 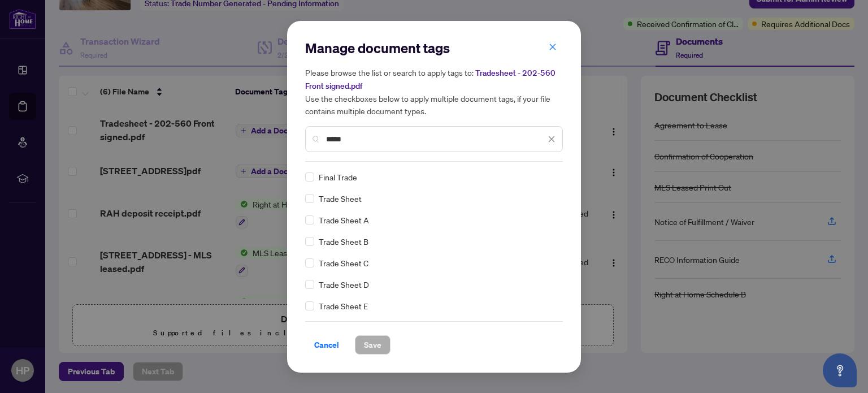 I want to click on button: Save, so click(x=372, y=345).